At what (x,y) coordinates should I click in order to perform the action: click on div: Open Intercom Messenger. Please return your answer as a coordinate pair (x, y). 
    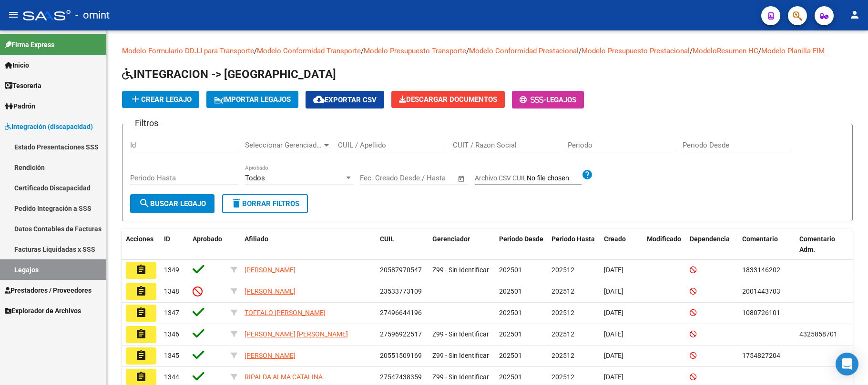
    Looking at the image, I should click on (847, 364).